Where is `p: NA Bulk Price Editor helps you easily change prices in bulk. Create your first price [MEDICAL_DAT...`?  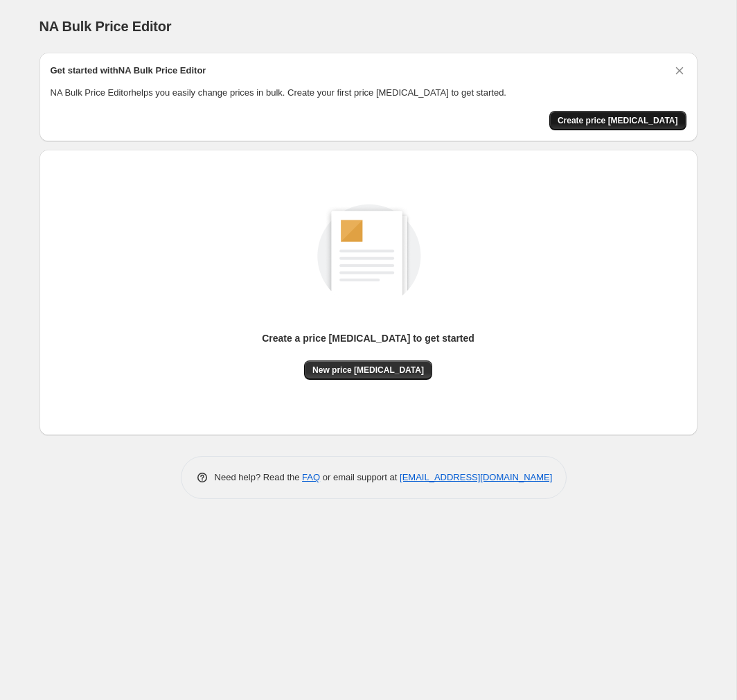 p: NA Bulk Price Editor helps you easily change prices in bulk. Create your first price [MEDICAL_DAT... is located at coordinates (368, 93).